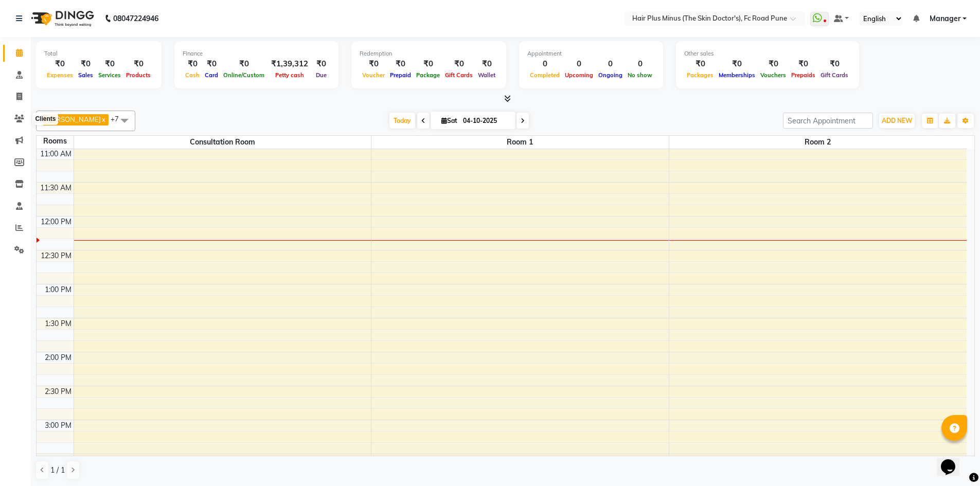 Image resolution: width=980 pixels, height=486 pixels. I want to click on div: 11:00 AM, so click(56, 153).